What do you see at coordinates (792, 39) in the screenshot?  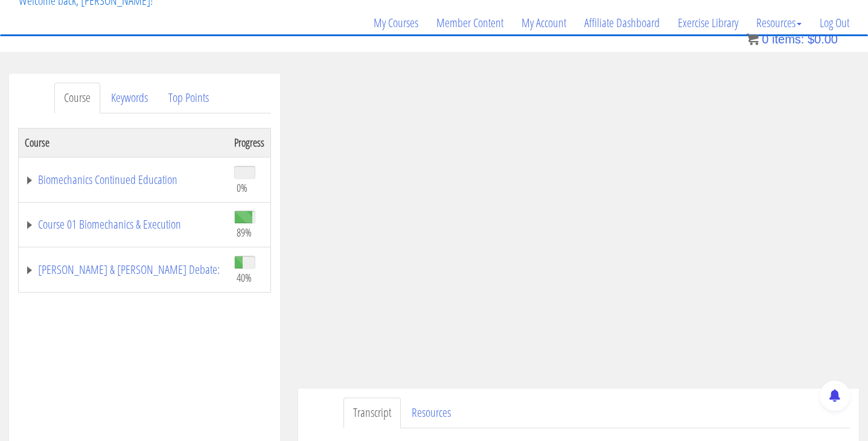 I see `a: 0 items: $0.00` at bounding box center [792, 39].